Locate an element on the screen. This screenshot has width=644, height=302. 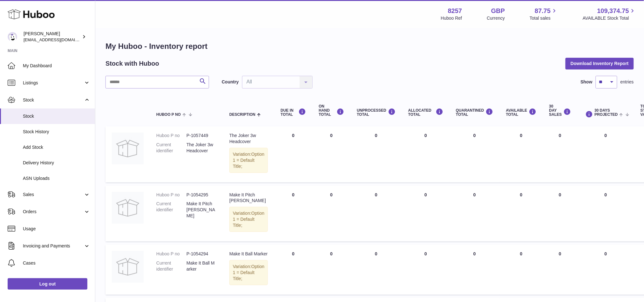
h1: My Huboo - Inventory report is located at coordinates (369, 46).